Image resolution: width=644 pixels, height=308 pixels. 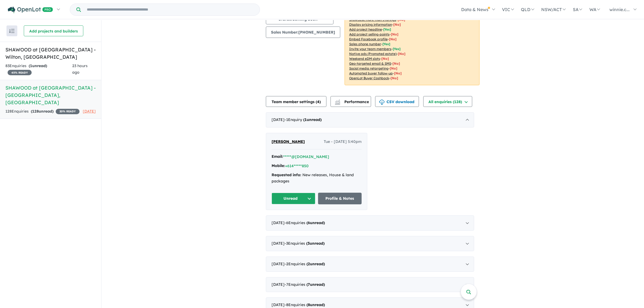 What do you see at coordinates (304, 244) in the screenshot?
I see `span: - 3 Enquir ies` at bounding box center [304, 244].